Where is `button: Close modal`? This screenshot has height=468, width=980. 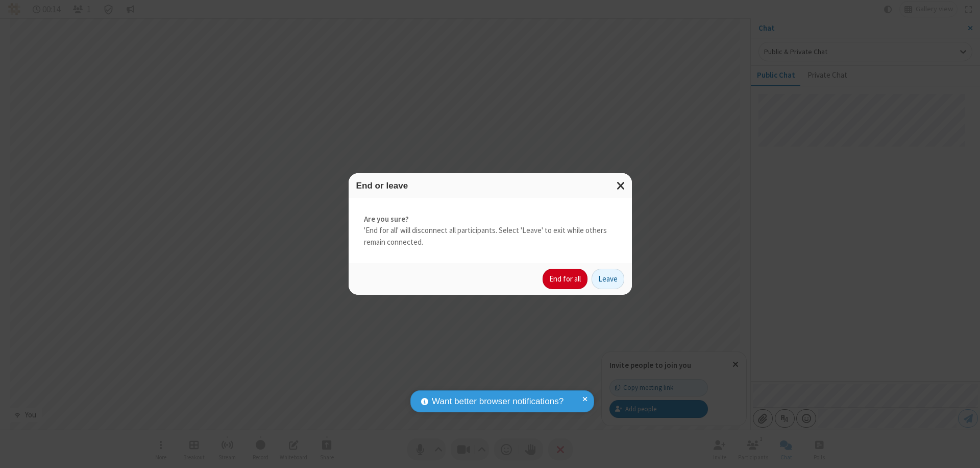
button: Close modal is located at coordinates (621, 186).